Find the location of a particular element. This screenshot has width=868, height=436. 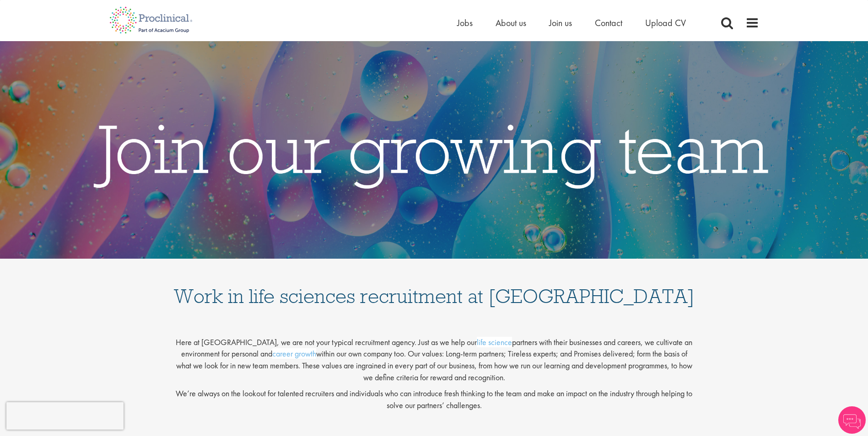

span: Join us is located at coordinates (560, 23).